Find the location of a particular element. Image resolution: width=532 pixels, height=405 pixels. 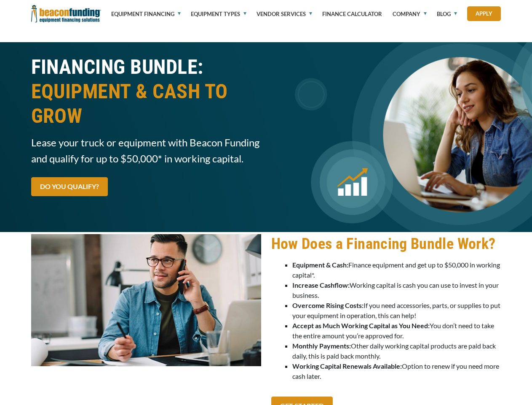

a: Apply is located at coordinates (484, 13).